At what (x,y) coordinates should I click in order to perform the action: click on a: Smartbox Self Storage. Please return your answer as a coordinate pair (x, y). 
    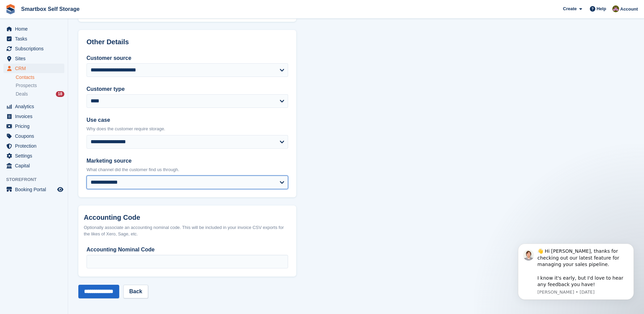
    Looking at the image, I should click on (50, 9).